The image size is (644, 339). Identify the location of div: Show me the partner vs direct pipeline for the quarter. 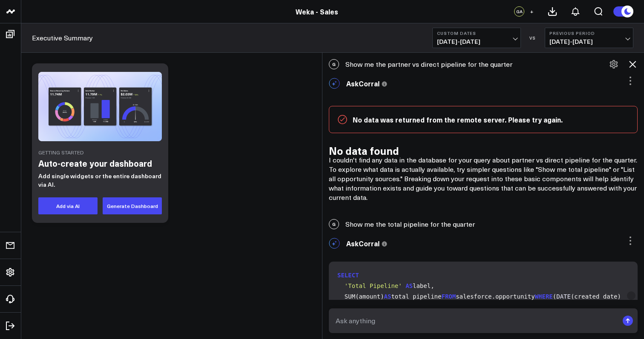
(483, 64).